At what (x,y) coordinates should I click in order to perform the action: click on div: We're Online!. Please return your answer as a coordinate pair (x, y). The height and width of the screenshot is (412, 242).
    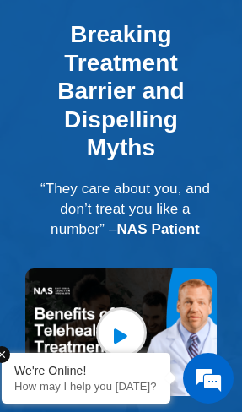
    Looking at the image, I should click on (86, 371).